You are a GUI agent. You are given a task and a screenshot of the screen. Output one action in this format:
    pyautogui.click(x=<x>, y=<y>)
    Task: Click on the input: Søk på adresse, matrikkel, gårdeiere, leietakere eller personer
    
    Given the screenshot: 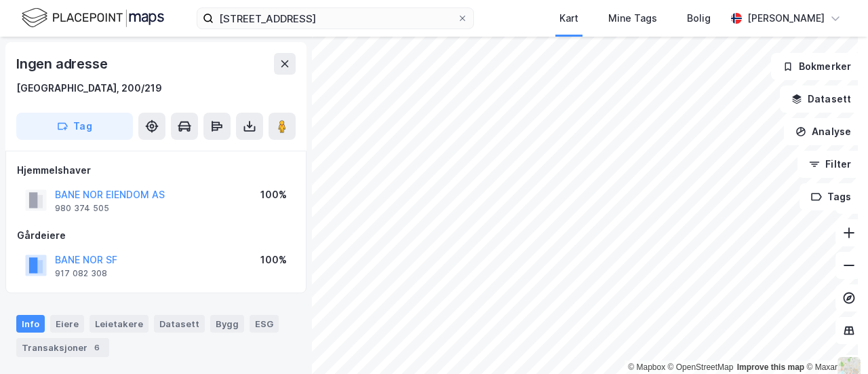 What is the action you would take?
    pyautogui.click(x=335, y=19)
    